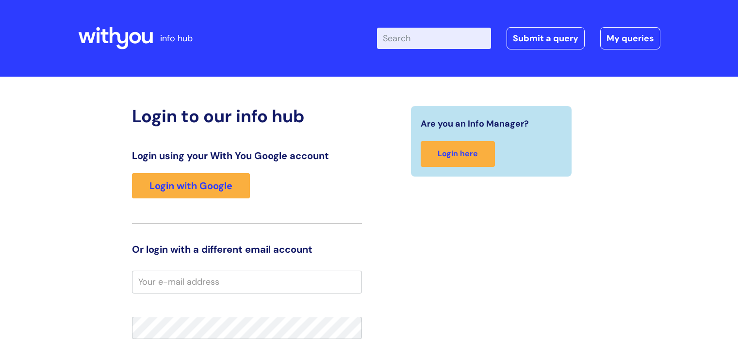 Image resolution: width=738 pixels, height=341 pixels. I want to click on input: Search, so click(434, 38).